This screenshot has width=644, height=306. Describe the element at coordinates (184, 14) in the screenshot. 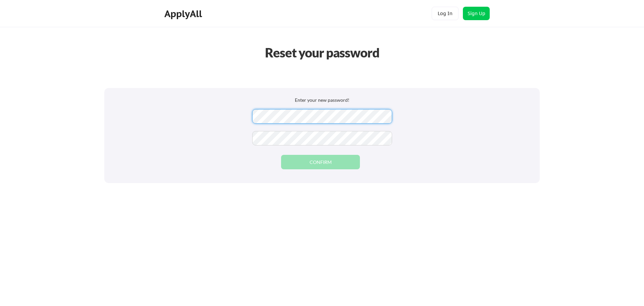

I see `div: ApplyAll` at that location.